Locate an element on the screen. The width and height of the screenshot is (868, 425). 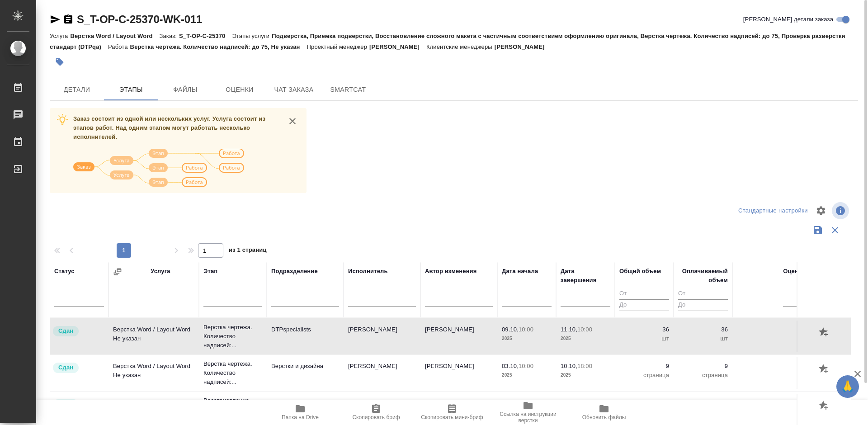
p: Верстка Word / Layout Word is located at coordinates (114, 35).